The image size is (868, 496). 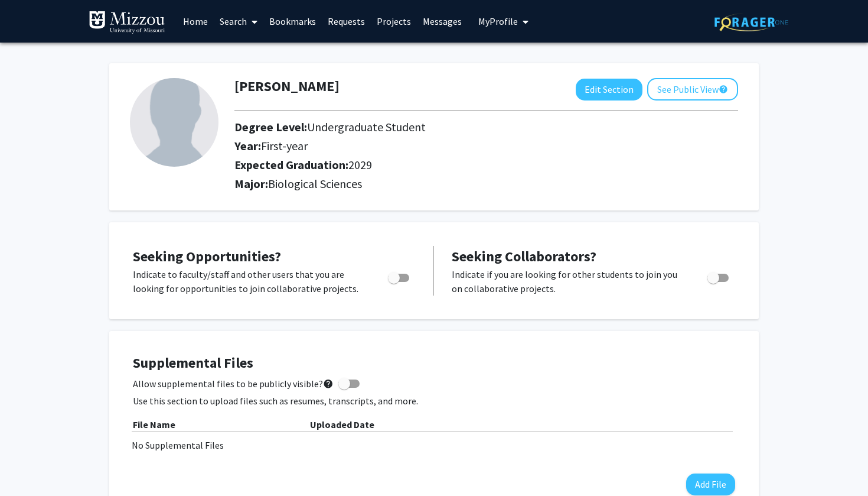 What do you see at coordinates (360, 164) in the screenshot?
I see `span: 2029` at bounding box center [360, 164].